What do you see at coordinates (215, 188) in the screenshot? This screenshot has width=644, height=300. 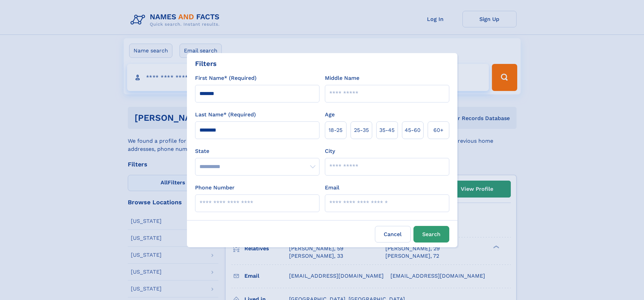 I see `label: Phone Number` at bounding box center [215, 188].